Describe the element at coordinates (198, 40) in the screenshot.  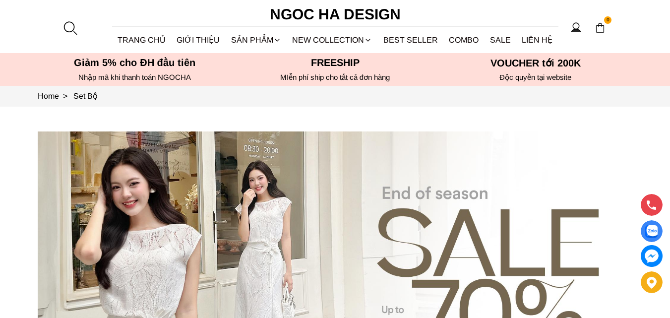
I see `a: GIỚI THIỆU` at that location.